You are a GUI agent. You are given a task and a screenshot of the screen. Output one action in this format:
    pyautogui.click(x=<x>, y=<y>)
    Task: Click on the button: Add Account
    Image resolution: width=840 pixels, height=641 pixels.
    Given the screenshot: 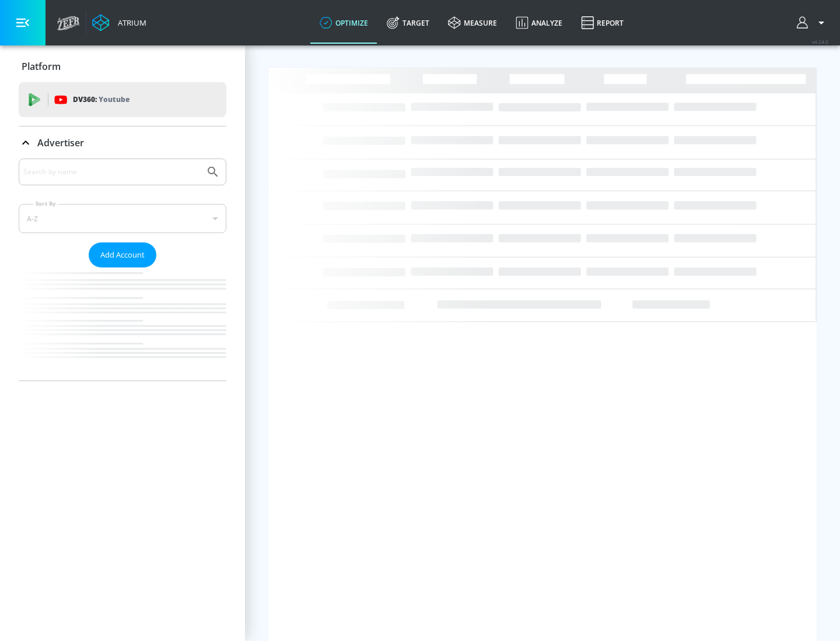 What is the action you would take?
    pyautogui.click(x=123, y=255)
    